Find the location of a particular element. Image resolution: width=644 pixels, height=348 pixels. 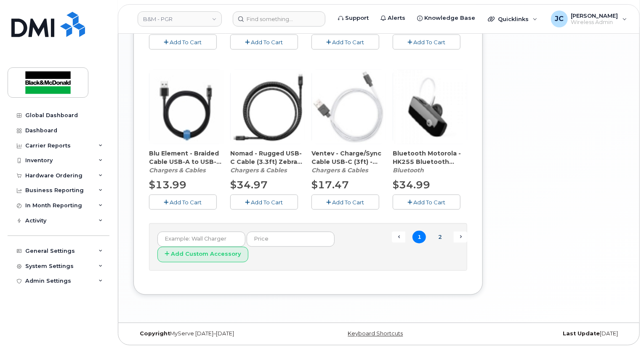

span: Alerts is located at coordinates (396, 18).